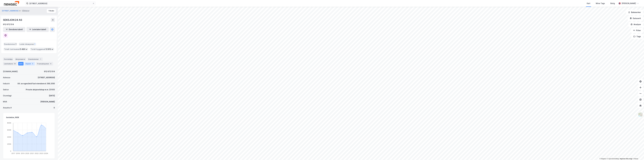 Image resolution: width=644 pixels, height=160 pixels. Describe the element at coordinates (9, 137) in the screenshot. I see `tspan: 400K` at that location.